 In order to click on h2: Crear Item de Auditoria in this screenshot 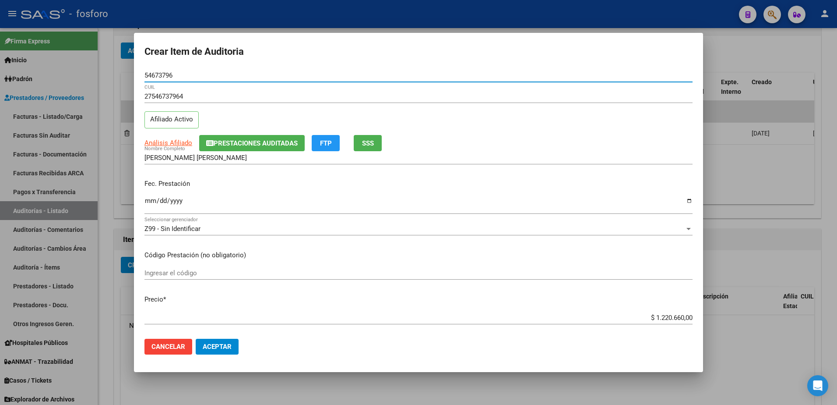, I will do `click(419, 52)`.